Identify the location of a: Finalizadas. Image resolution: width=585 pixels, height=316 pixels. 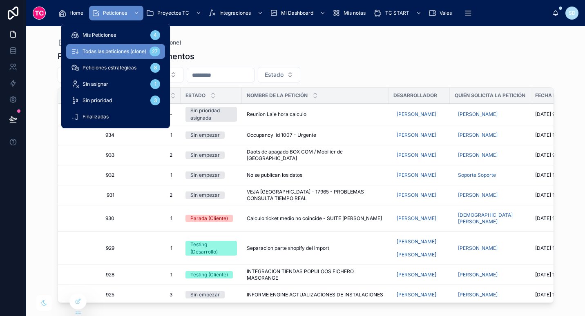
(116, 117).